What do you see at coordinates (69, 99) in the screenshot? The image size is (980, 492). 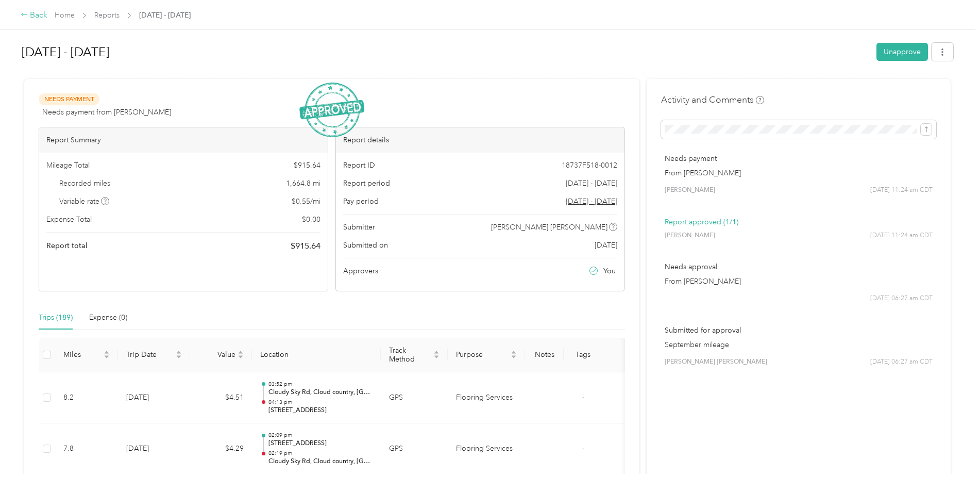 I see `span: Needs Payment` at bounding box center [69, 99].